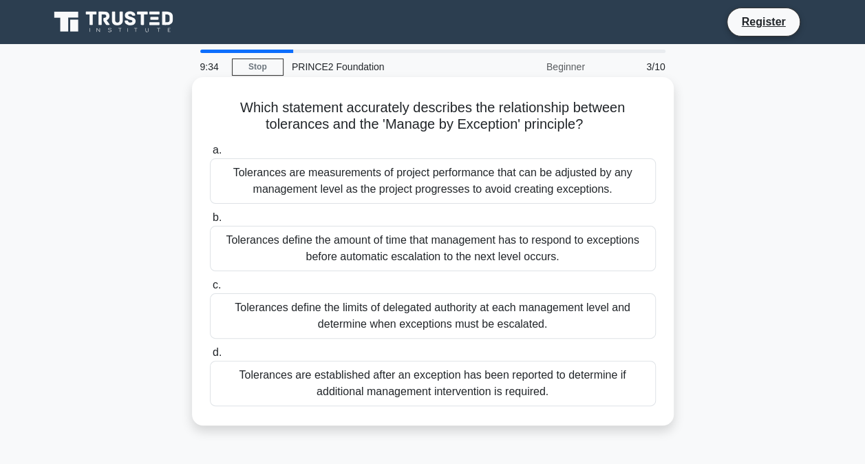 The image size is (865, 464). I want to click on h5: Which statement accurately describes the relationship between tolerances and the 'Manage by Excep..., so click(433, 116).